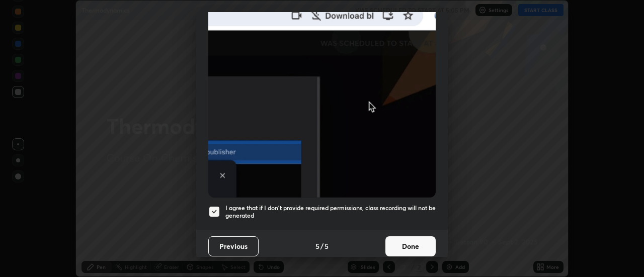  What do you see at coordinates (233, 247) in the screenshot?
I see `button: Previous` at bounding box center [233, 247].